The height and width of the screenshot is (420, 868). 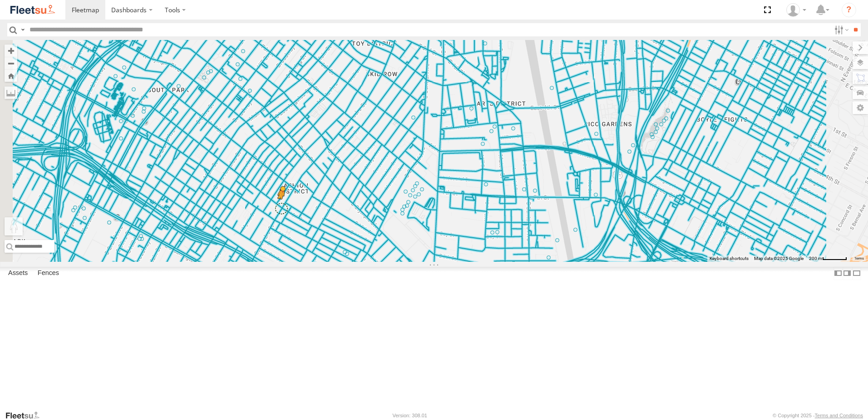 I want to click on button: Zoom in, so click(x=11, y=50).